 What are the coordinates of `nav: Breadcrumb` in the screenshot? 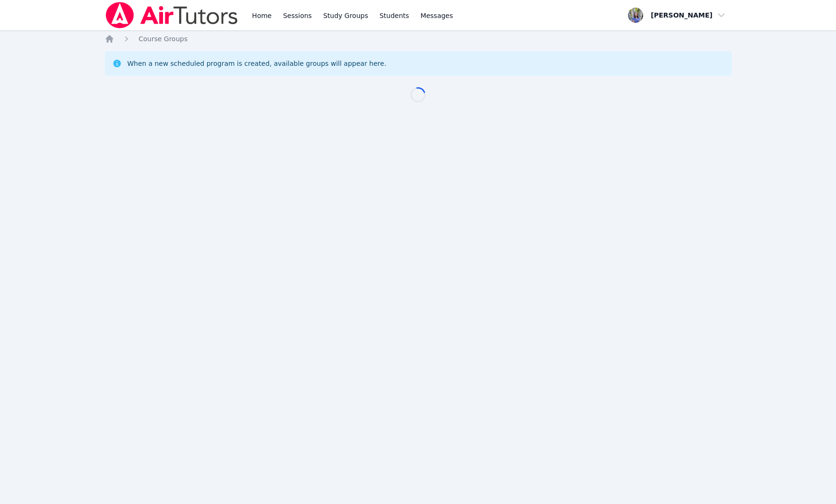 It's located at (418, 39).